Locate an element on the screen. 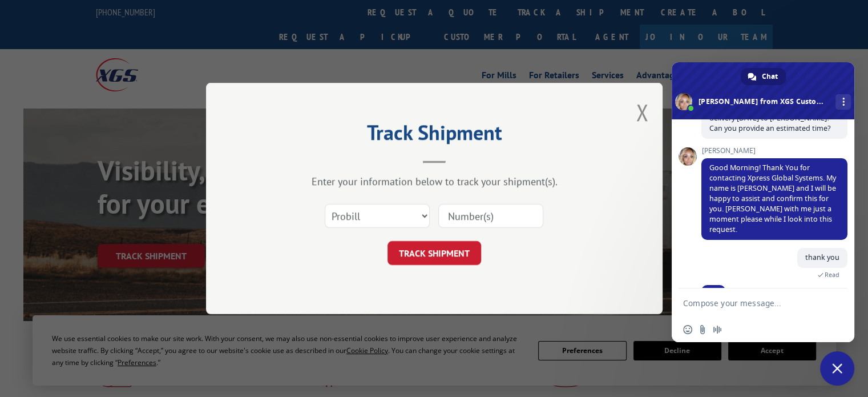 This screenshot has width=868, height=397. div: More channels is located at coordinates (843, 101).